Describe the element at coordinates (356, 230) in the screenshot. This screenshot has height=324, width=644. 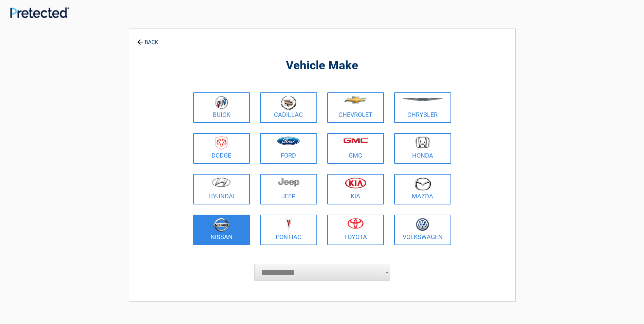
I see `a: Toyota` at that location.